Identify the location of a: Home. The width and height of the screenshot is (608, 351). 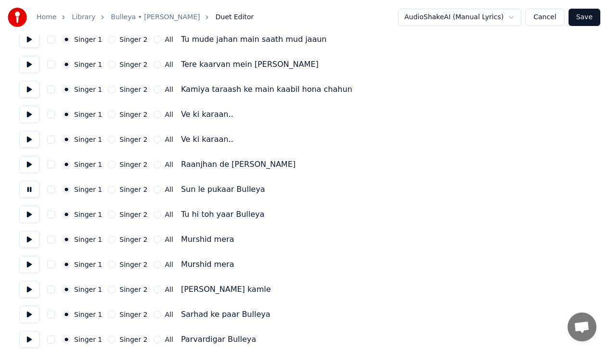
(46, 17).